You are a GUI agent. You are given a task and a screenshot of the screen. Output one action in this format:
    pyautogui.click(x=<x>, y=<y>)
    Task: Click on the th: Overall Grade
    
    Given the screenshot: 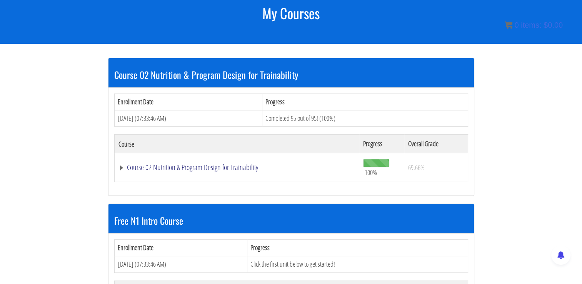 What is the action you would take?
    pyautogui.click(x=436, y=144)
    